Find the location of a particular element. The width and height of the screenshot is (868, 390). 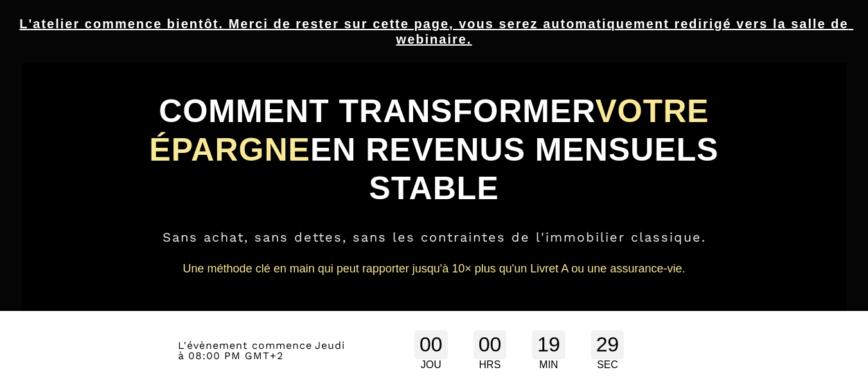

span: L'évènement commence is located at coordinates (245, 345).